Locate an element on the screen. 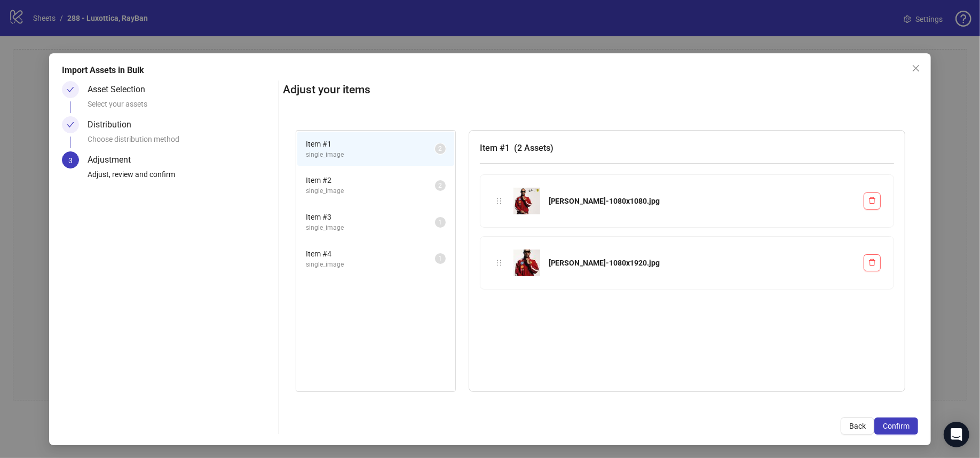 The height and width of the screenshot is (458, 980). div: Import Assets in Bulk is located at coordinates (490, 70).